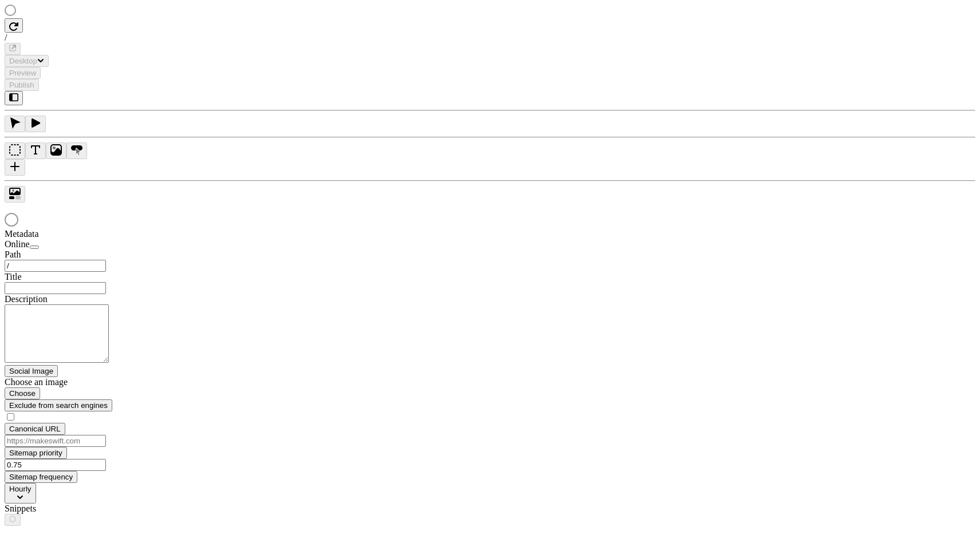 This screenshot has height=539, width=980. Describe the element at coordinates (54, 441) in the screenshot. I see `input: https://makeswift.com` at that location.